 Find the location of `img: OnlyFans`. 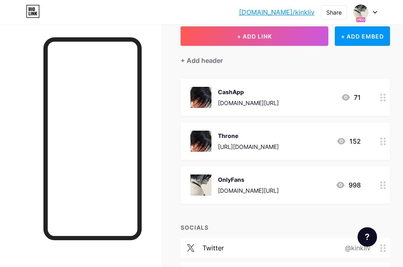

img: OnlyFans is located at coordinates (201, 185).